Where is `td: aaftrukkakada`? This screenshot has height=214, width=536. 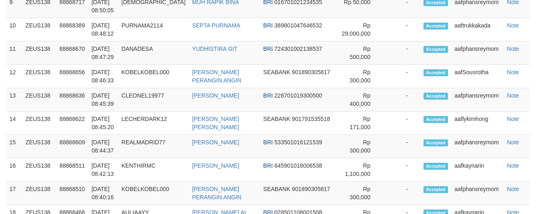
td: aaftrukkakada is located at coordinates (478, 29).